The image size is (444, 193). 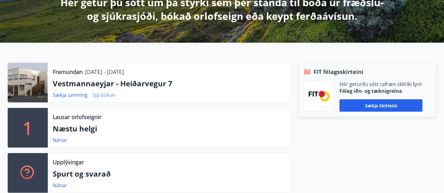 I want to click on p: Lausar orlofseignir, so click(x=77, y=117).